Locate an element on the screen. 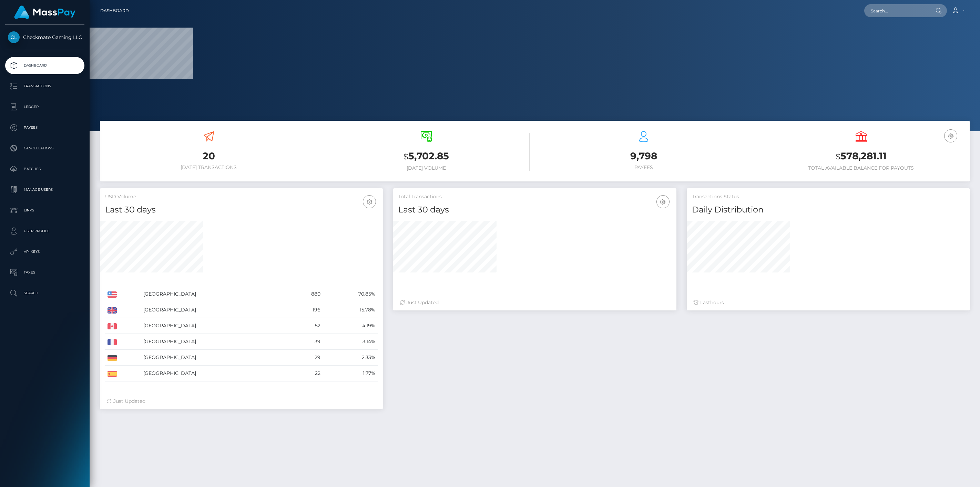 This screenshot has width=980, height=487. td: 70.85% is located at coordinates (351, 294).